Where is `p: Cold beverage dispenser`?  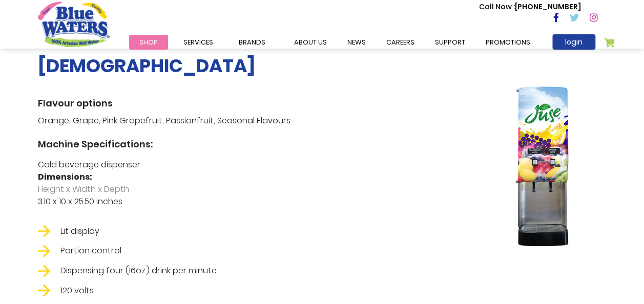
p: Cold beverage dispenser is located at coordinates (249, 165).